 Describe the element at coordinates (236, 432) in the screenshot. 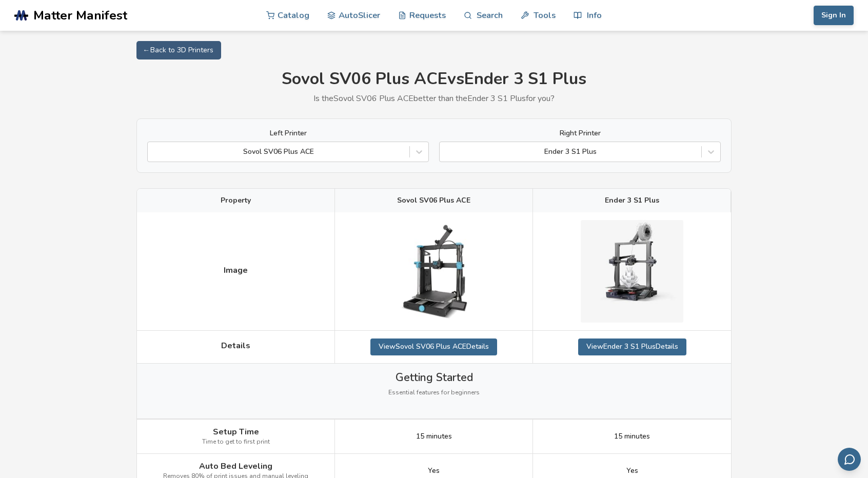

I see `span: Setup Time` at that location.